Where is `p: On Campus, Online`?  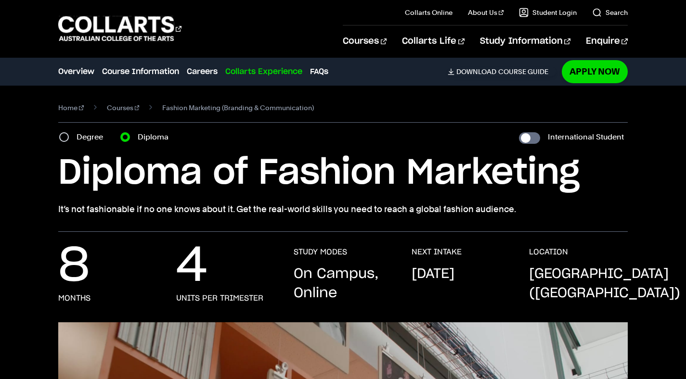 p: On Campus, Online is located at coordinates (343, 284).